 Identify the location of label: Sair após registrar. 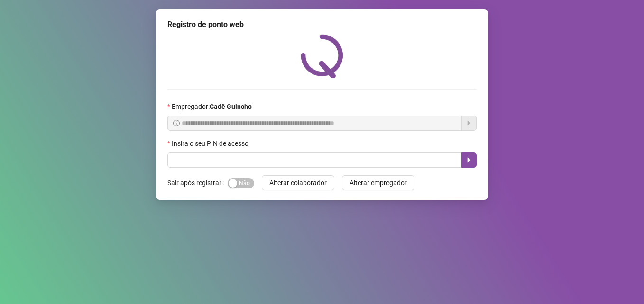
(197, 183).